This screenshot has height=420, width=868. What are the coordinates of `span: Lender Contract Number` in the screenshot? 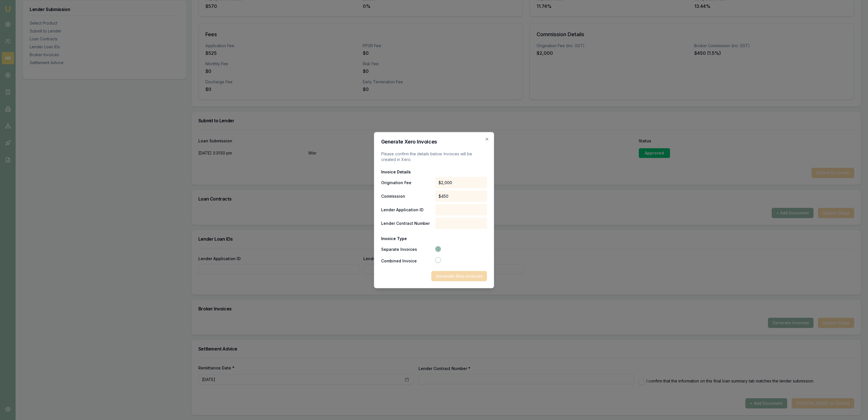 It's located at (407, 223).